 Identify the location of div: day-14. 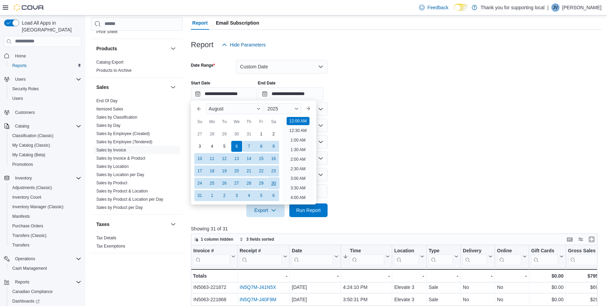
(249, 159).